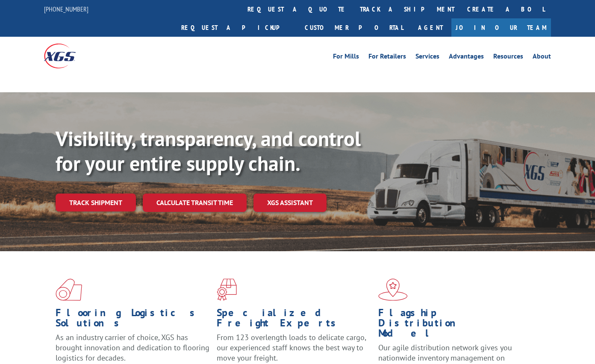 This screenshot has width=595, height=364. I want to click on h1: Flooring Logistics Solutions, so click(133, 320).